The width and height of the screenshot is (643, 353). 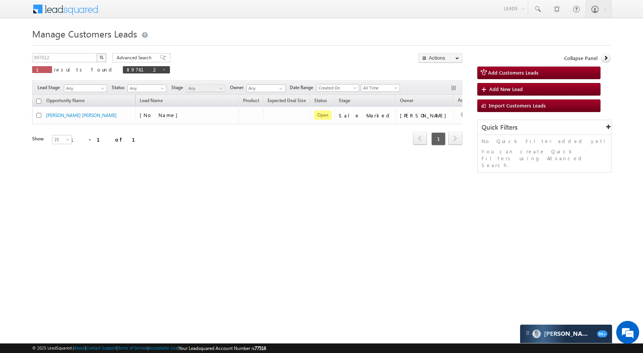 What do you see at coordinates (455, 139) in the screenshot?
I see `a: next` at bounding box center [455, 139].